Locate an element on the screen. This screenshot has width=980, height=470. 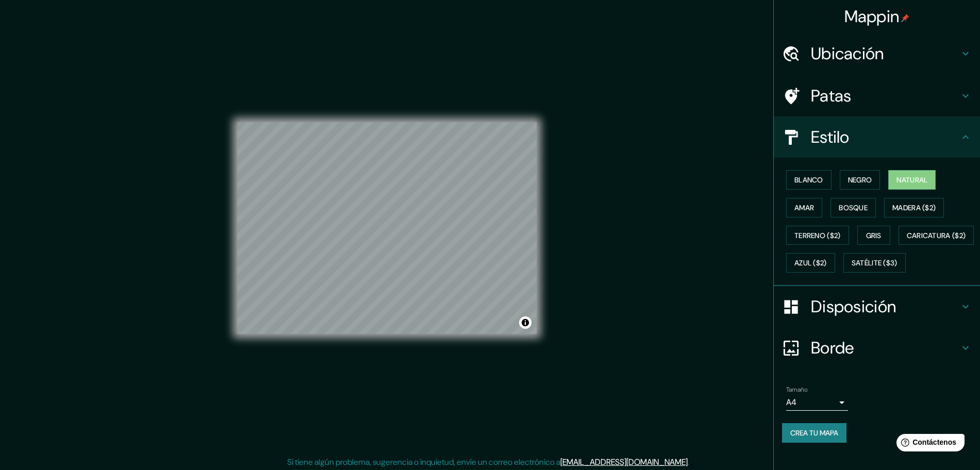
font: Gris is located at coordinates (874, 235).